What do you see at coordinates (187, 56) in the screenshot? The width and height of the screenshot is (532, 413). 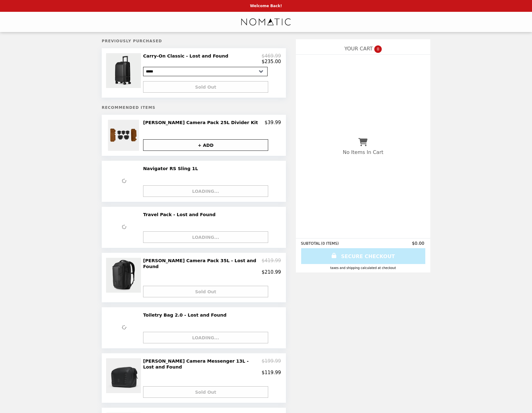 I see `h2: Carry-On Classic - Lost and Found` at bounding box center [187, 56].